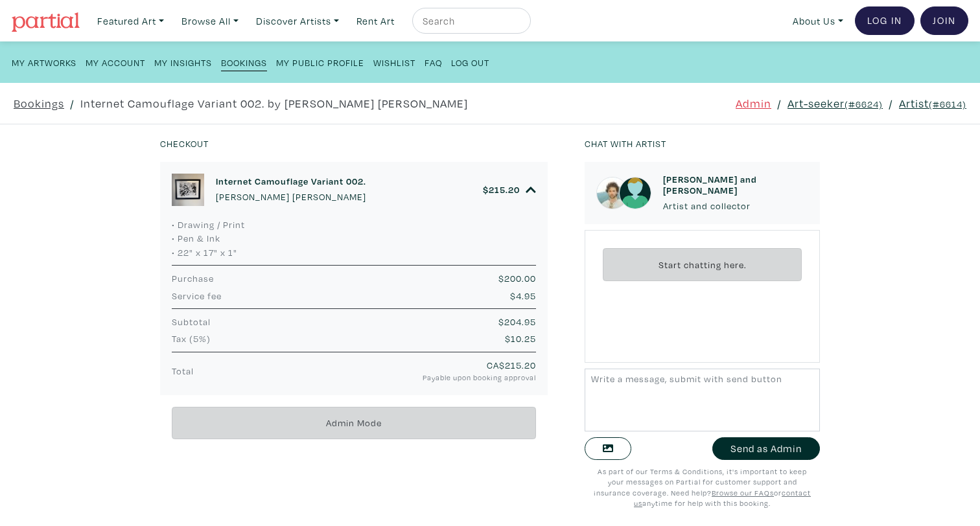 This screenshot has width=980, height=526. Describe the element at coordinates (753, 103) in the screenshot. I see `a: Admin` at that location.